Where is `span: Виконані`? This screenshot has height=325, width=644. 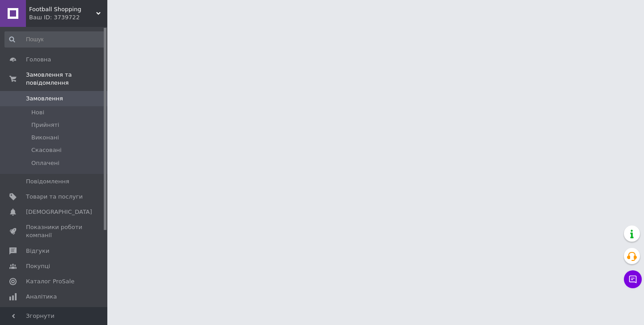 span: Виконані is located at coordinates (45, 137).